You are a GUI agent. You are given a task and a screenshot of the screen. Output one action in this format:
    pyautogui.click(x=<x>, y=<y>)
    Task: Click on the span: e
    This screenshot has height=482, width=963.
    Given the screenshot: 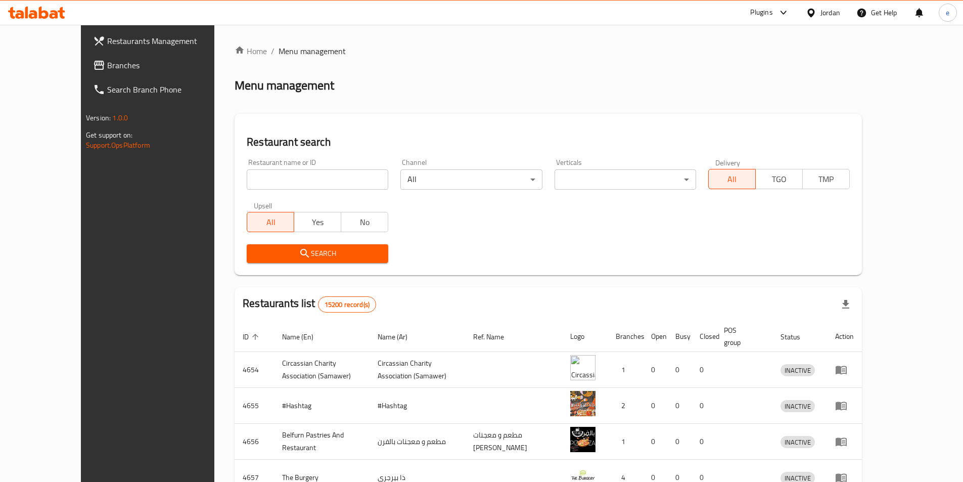 What is the action you would take?
    pyautogui.click(x=947, y=13)
    